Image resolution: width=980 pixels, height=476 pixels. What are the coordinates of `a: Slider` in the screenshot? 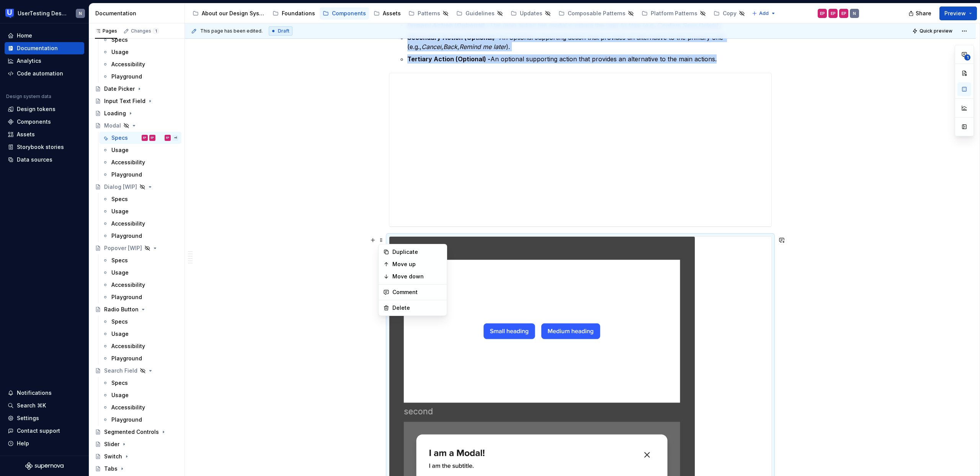 It's located at (136, 444).